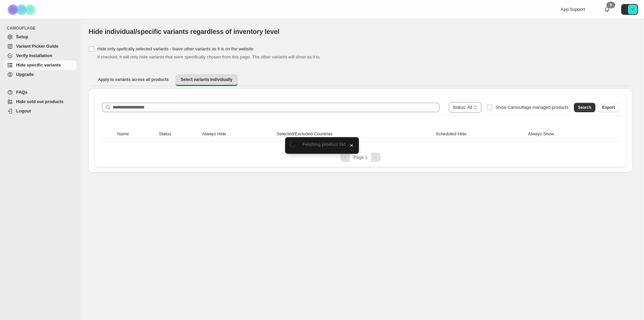 Image resolution: width=644 pixels, height=320 pixels. I want to click on a: Setup, so click(40, 37).